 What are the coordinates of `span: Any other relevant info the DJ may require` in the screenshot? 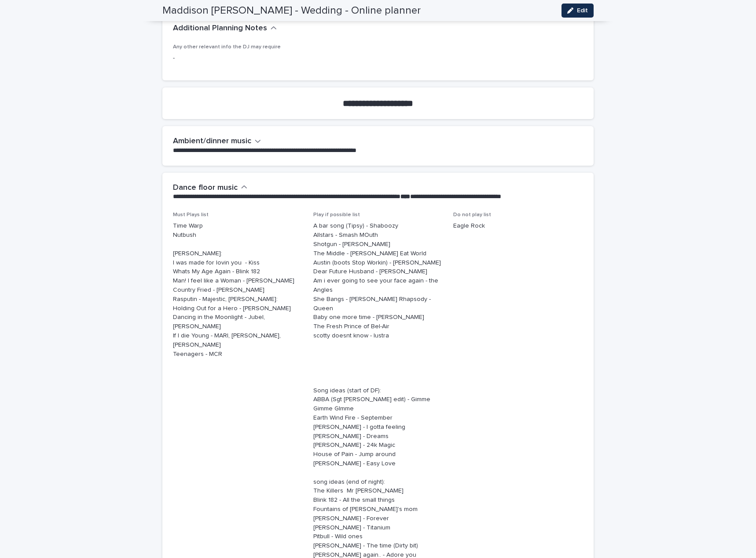 It's located at (226, 47).